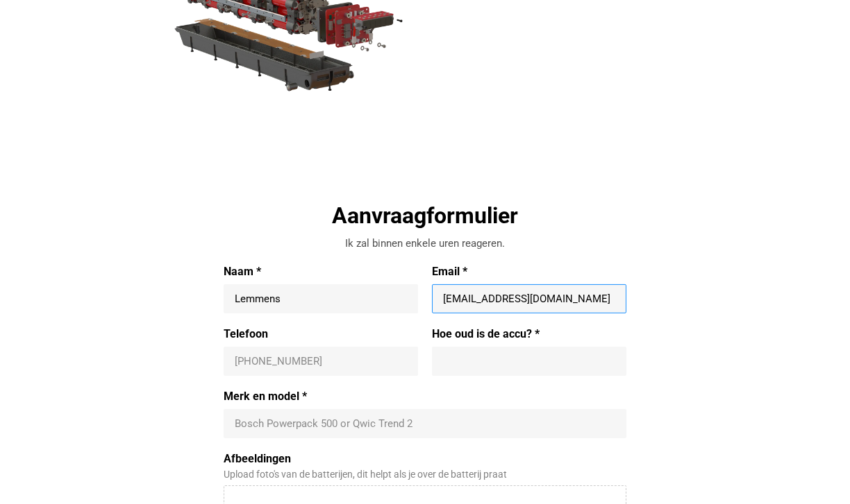  I want to click on div: Upload foto's van de batterijen, dit helpt als je over de batterij praat, so click(425, 474).